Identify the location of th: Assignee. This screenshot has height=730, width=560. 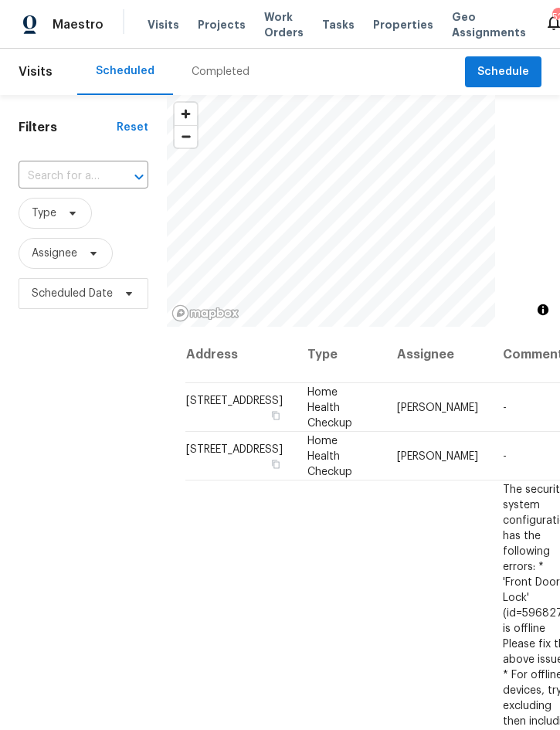
(437, 355).